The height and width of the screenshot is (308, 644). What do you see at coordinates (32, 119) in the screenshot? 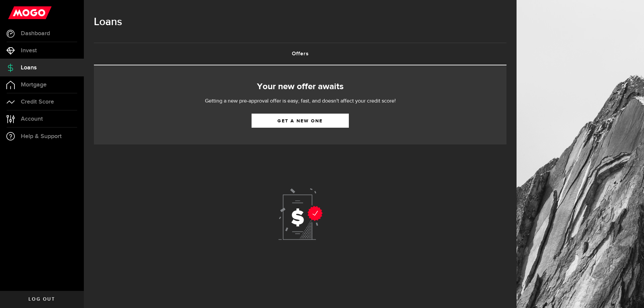
I see `span: Account` at bounding box center [32, 119].